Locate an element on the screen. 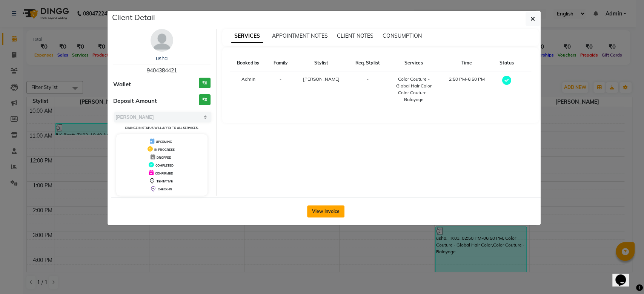  th: Services is located at coordinates (414, 63).